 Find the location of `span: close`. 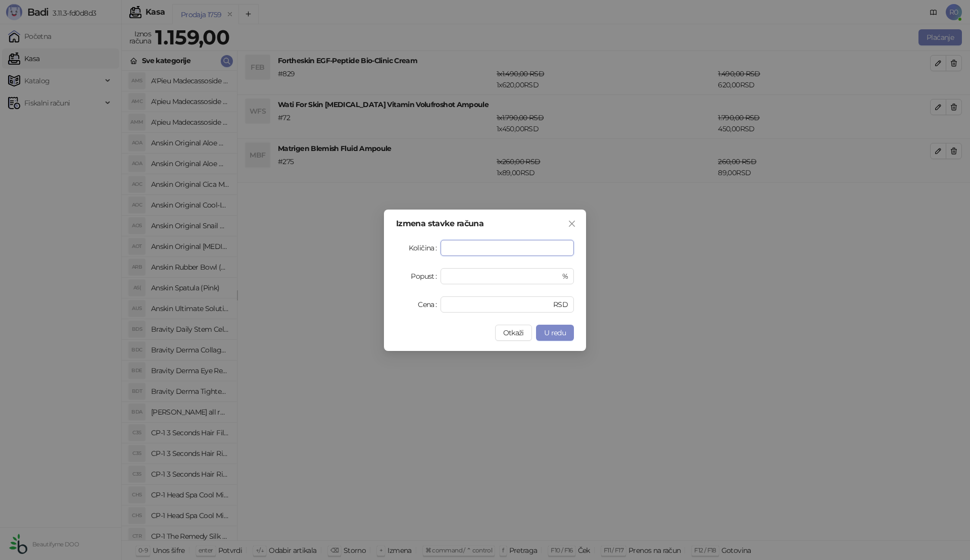

span: close is located at coordinates (571, 224).